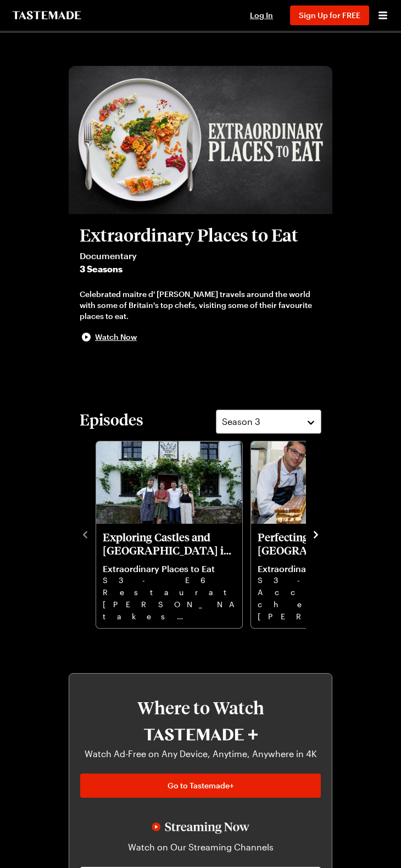 This screenshot has width=401, height=868. I want to click on button: Season 3, so click(269, 422).